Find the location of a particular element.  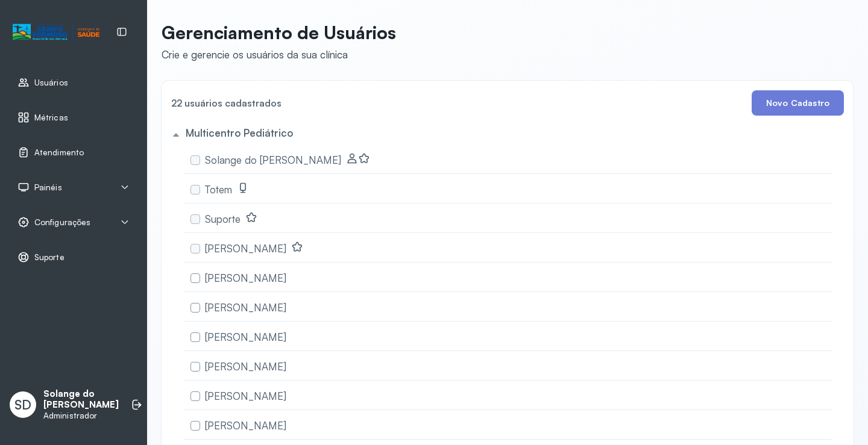

img: Logotipo do estabelecimento is located at coordinates (56, 32).